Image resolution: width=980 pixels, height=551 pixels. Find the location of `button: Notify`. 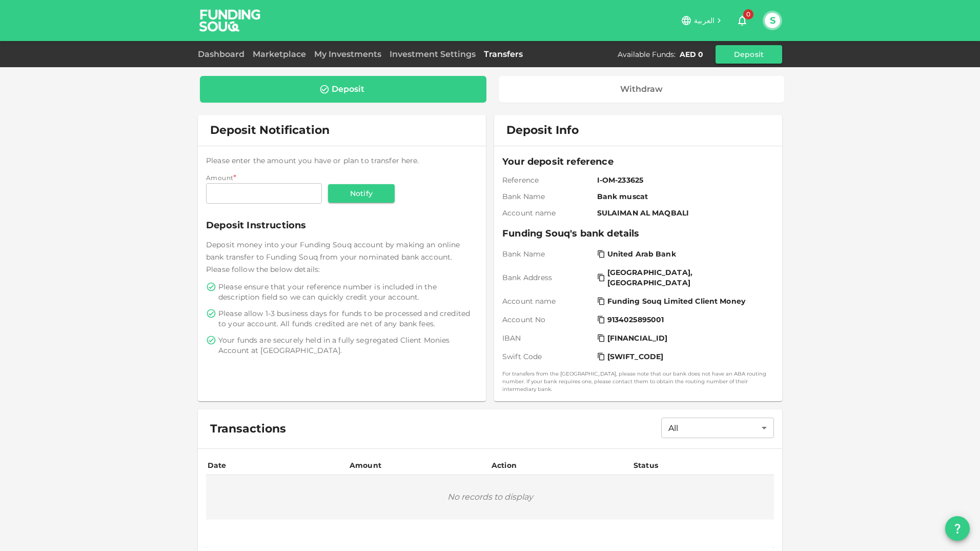

button: Notify is located at coordinates (361, 193).